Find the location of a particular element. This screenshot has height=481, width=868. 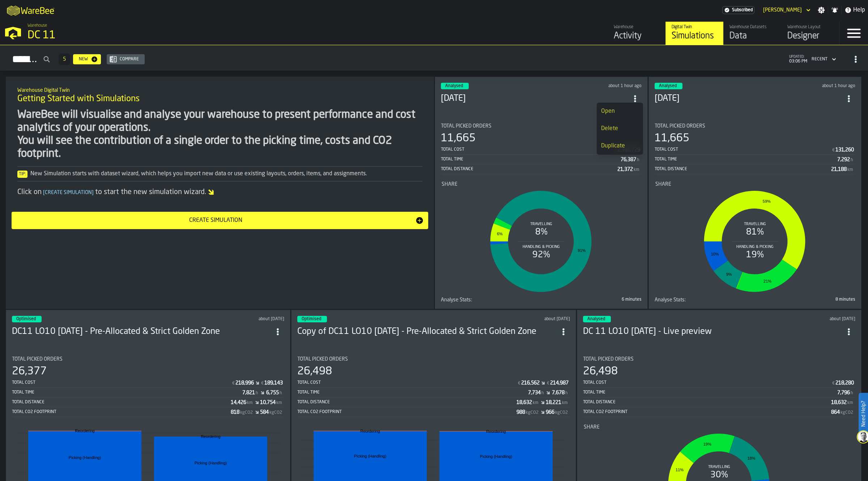

div: Compare is located at coordinates (129, 60).